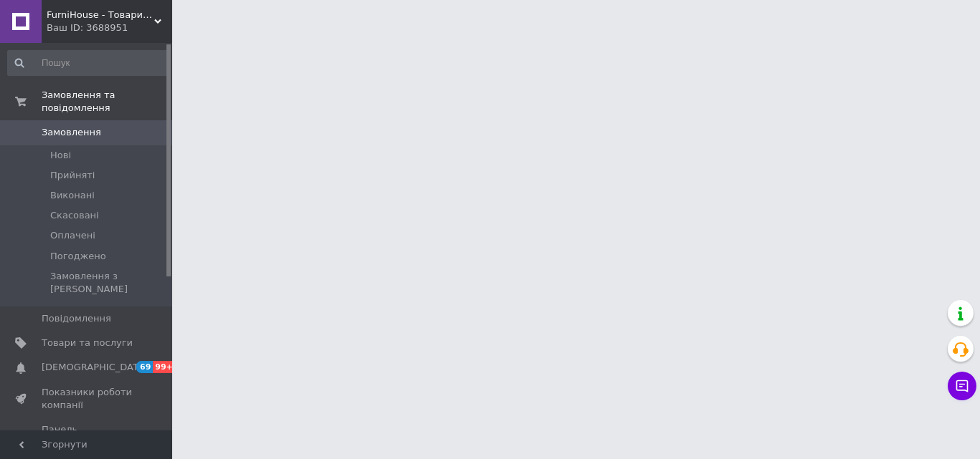  I want to click on span: Показники роботи компанії, so click(87, 399).